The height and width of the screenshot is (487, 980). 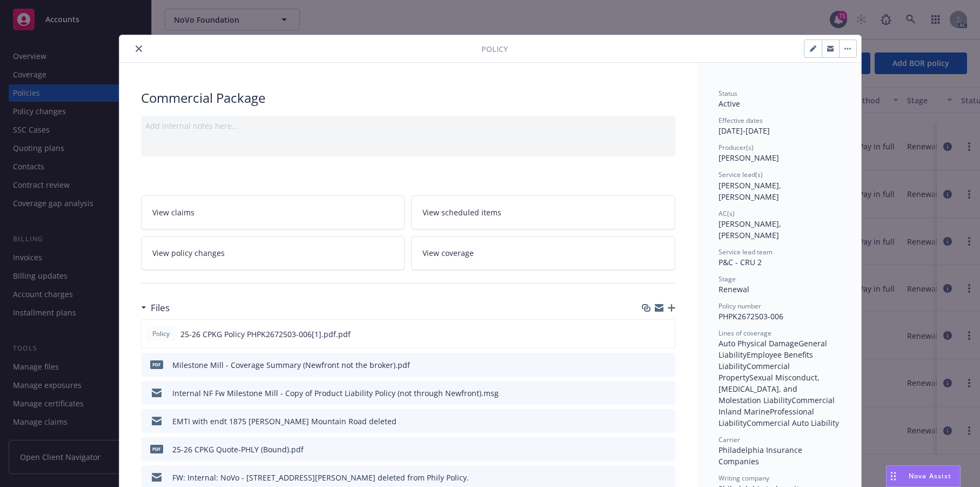 What do you see at coordinates (160, 308) in the screenshot?
I see `h3: Files` at bounding box center [160, 308].